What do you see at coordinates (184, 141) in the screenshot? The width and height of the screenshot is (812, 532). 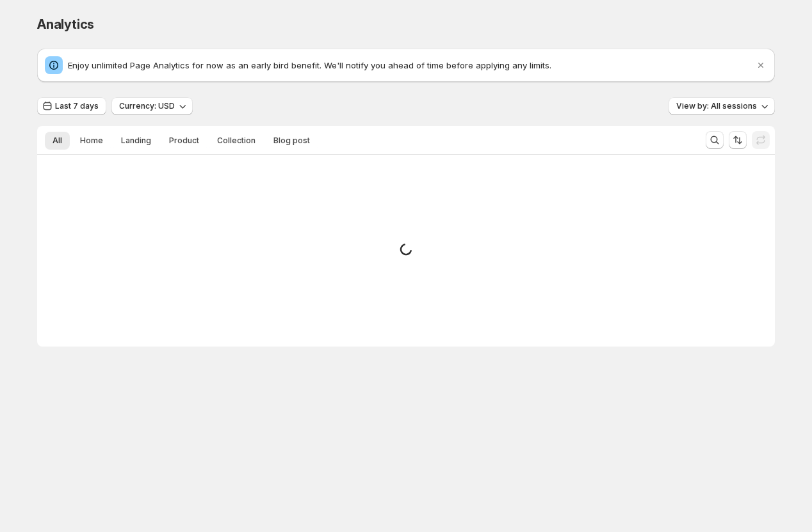 I see `span: Product` at bounding box center [184, 141].